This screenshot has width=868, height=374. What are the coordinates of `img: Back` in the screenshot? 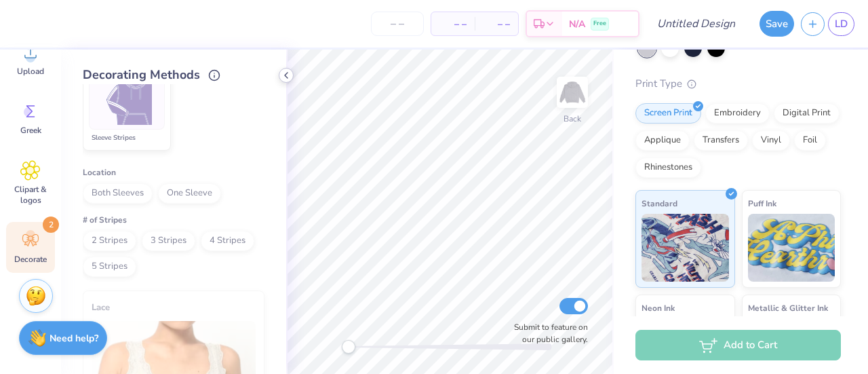 It's located at (572, 92).